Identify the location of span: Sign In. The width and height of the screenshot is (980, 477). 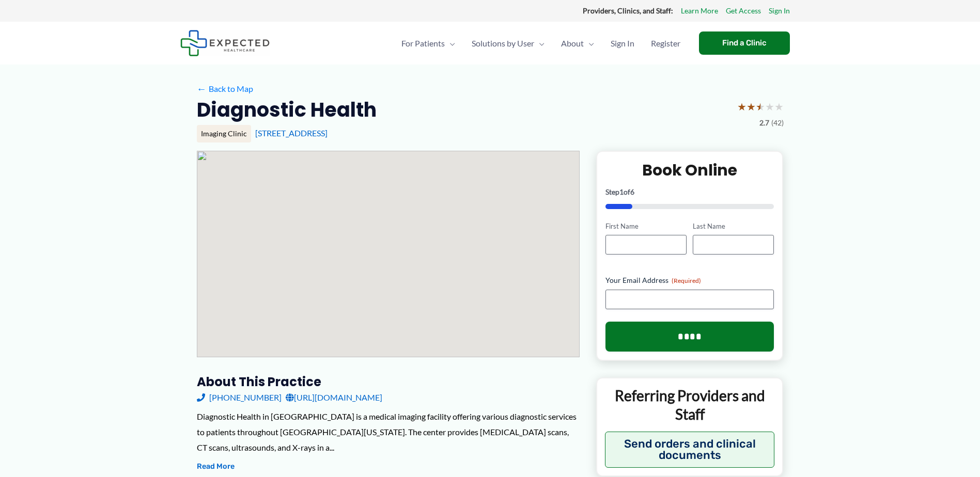
(622, 44).